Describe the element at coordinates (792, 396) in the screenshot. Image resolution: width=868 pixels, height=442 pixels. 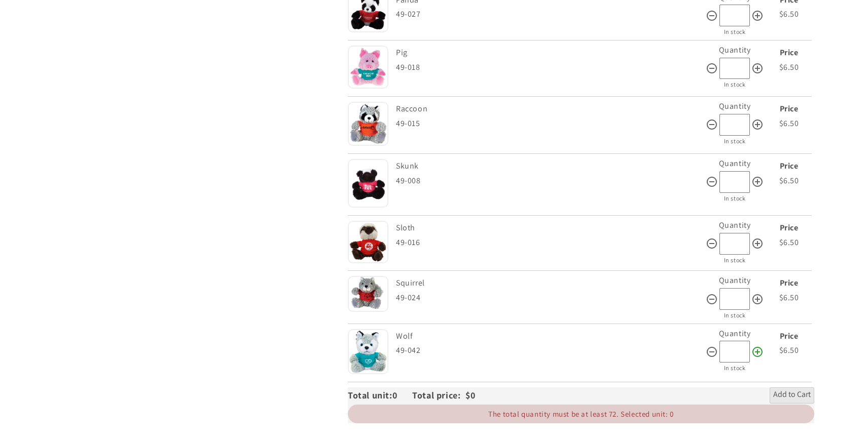
I see `span: Add to Cart` at that location.